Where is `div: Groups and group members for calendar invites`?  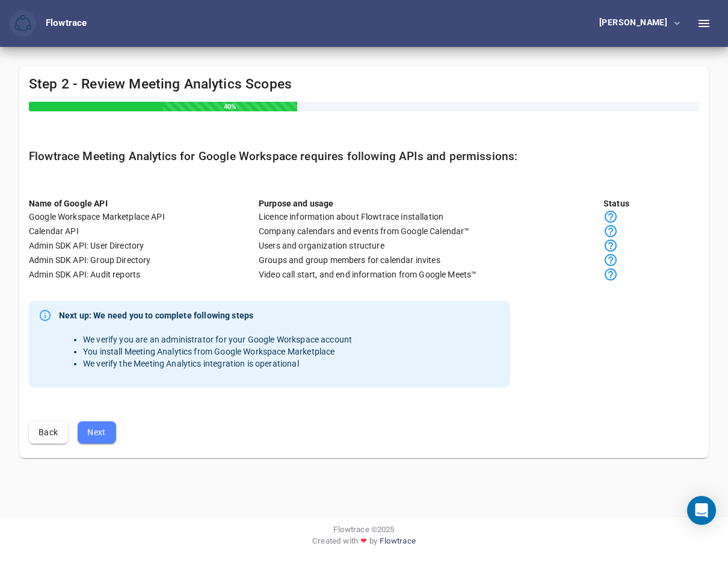
div: Groups and group members for calendar invites is located at coordinates (430, 260).